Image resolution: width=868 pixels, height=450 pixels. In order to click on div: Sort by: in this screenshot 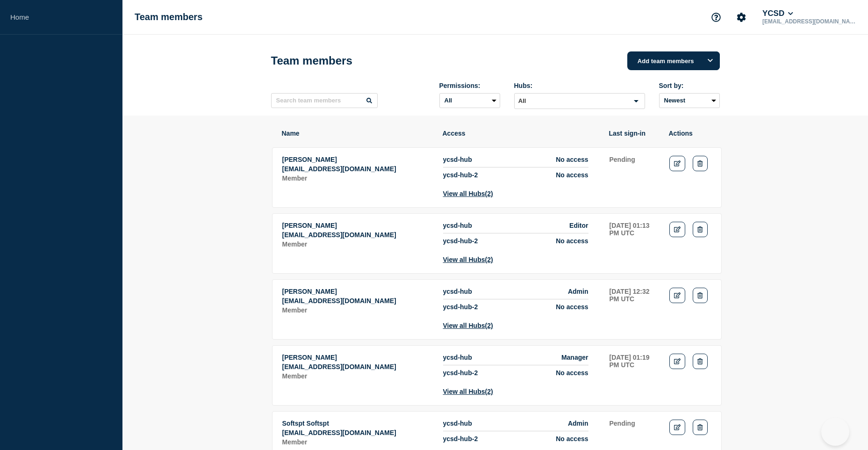, I will do `click(689, 86)`.